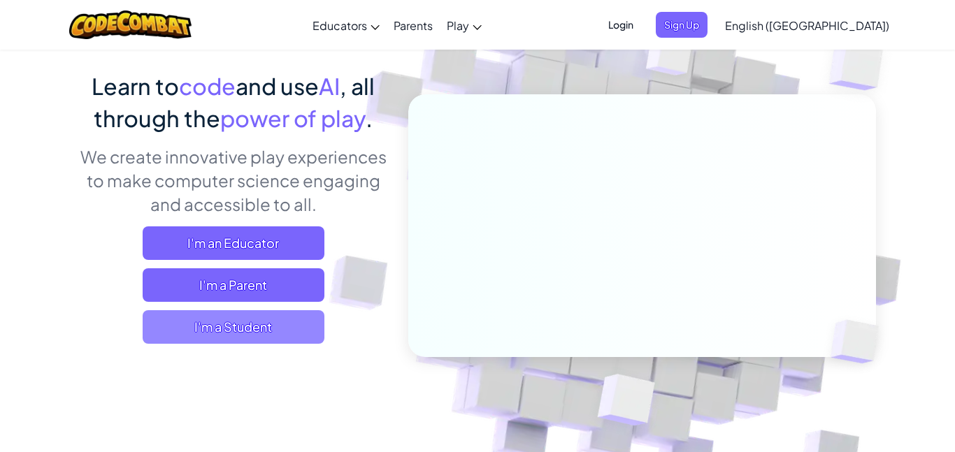  Describe the element at coordinates (233, 180) in the screenshot. I see `p: We create innovative play experiences to make computer science engaging and accessible to all.` at that location.